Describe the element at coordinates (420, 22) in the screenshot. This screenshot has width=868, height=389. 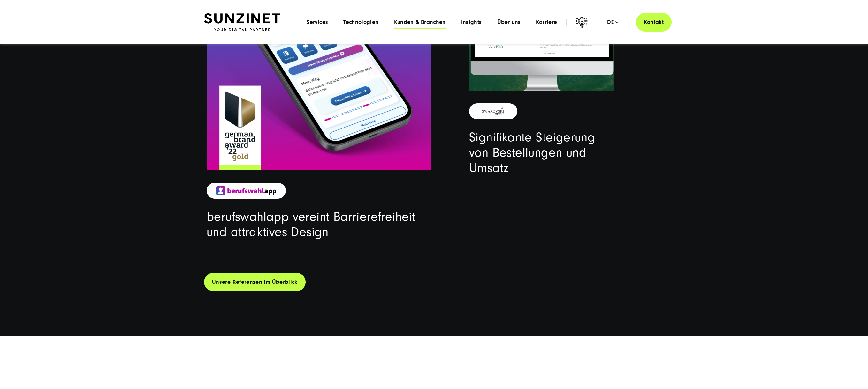
I see `a: Kunden & Branchen` at that location.